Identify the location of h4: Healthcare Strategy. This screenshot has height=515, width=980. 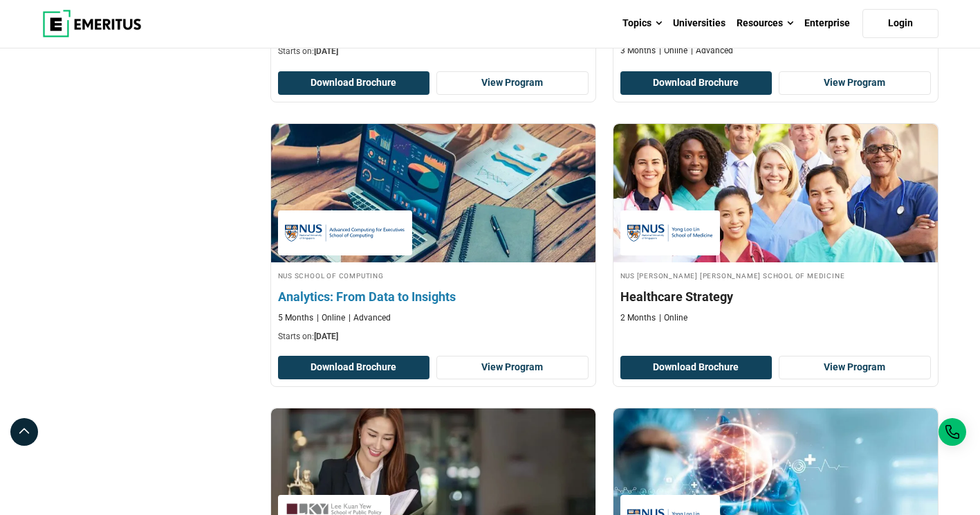
(775, 296).